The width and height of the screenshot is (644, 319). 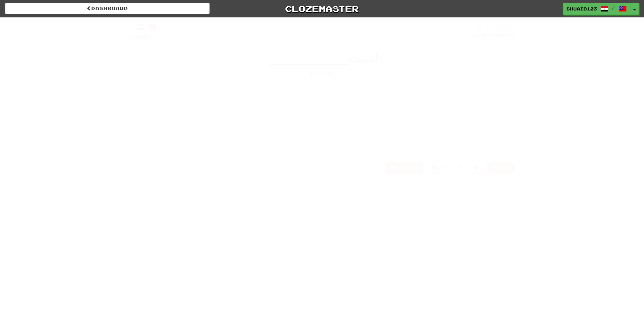 What do you see at coordinates (160, 36) in the screenshot?
I see `span: 0` at bounding box center [160, 36].